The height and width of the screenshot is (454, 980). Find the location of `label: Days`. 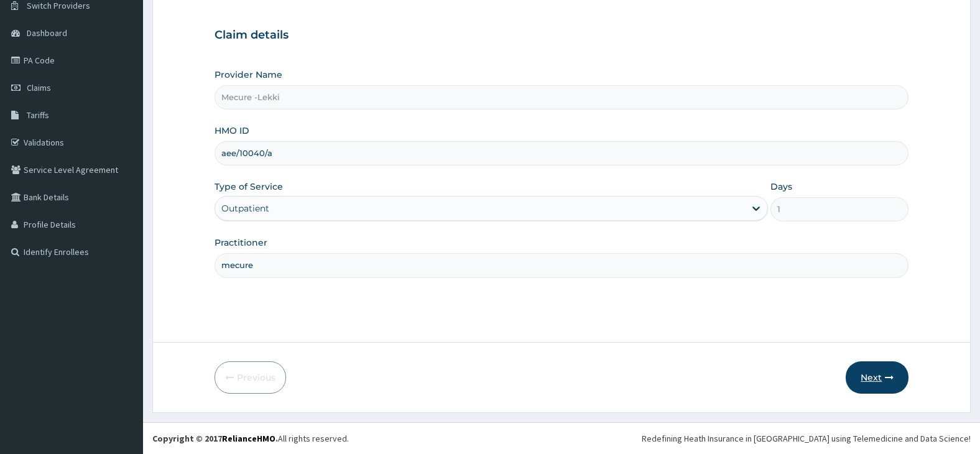

label: Days is located at coordinates (781, 187).